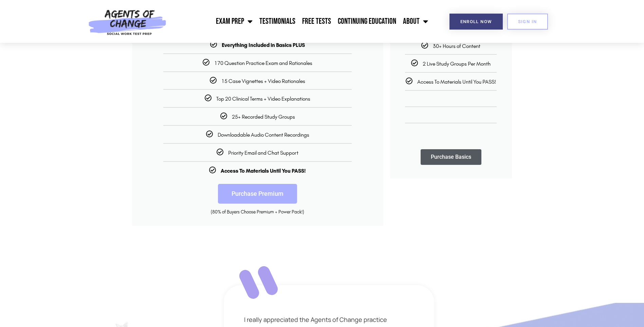  I want to click on span: 30+ Hours of Content, so click(457, 46).